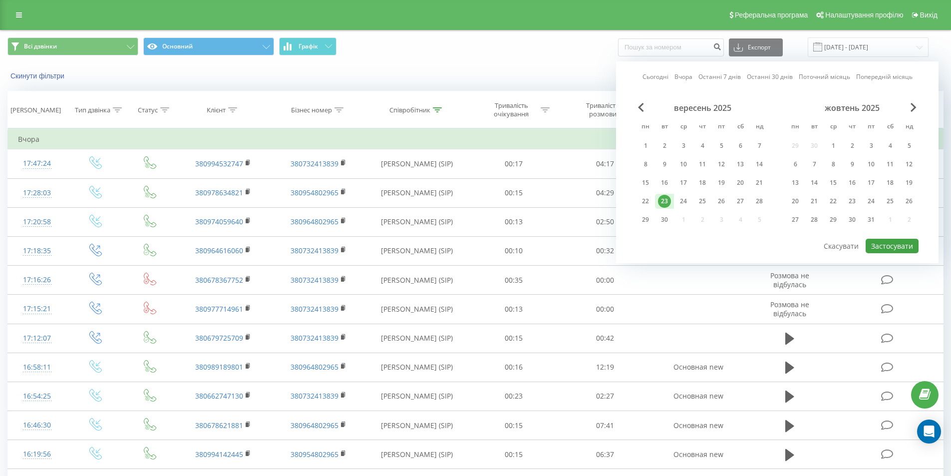 Image resolution: width=951 pixels, height=476 pixels. What do you see at coordinates (756, 47) in the screenshot?
I see `button: Експорт` at bounding box center [756, 47].